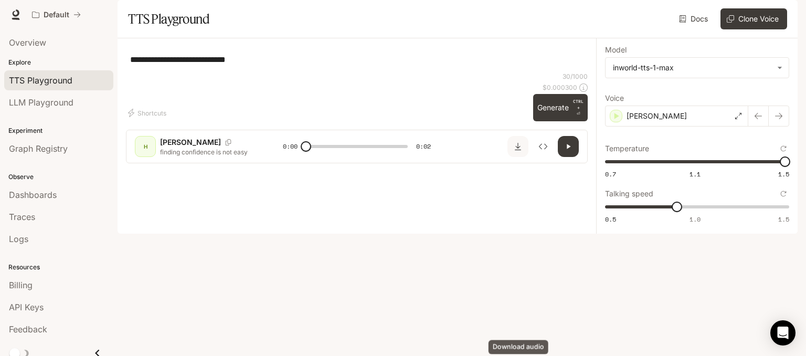 Image resolution: width=806 pixels, height=356 pixels. I want to click on span: 1.0, so click(695, 219).